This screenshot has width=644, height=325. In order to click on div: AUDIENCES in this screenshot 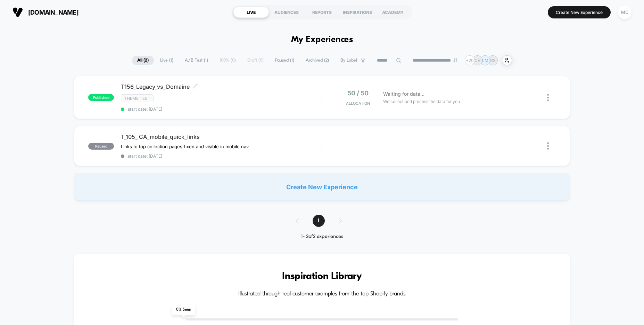, I will do `click(287, 12)`.